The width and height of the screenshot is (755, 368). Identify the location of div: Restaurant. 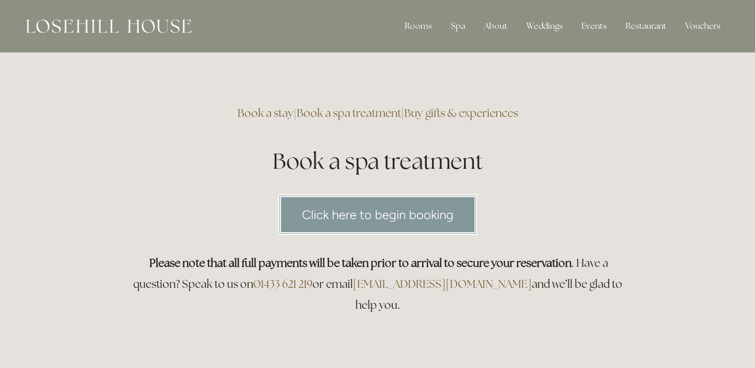
(646, 26).